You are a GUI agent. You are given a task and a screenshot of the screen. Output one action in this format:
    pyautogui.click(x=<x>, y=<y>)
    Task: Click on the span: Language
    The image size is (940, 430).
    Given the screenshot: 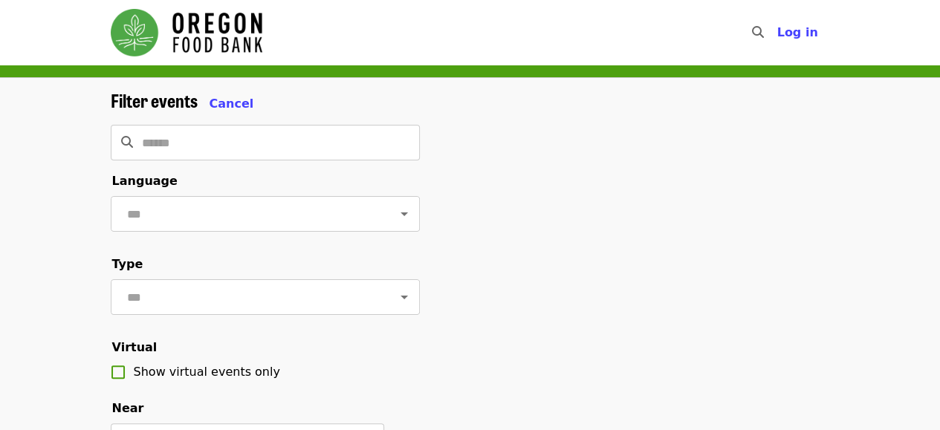 What is the action you would take?
    pyautogui.click(x=145, y=181)
    